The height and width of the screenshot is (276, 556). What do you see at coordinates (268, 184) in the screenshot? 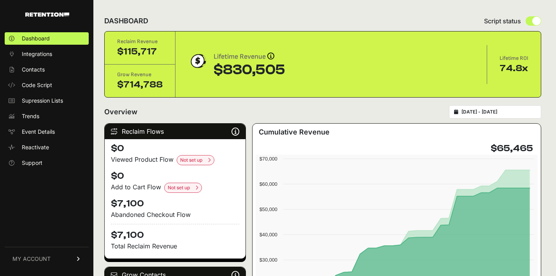
I see `text: $60,000` at bounding box center [268, 184].